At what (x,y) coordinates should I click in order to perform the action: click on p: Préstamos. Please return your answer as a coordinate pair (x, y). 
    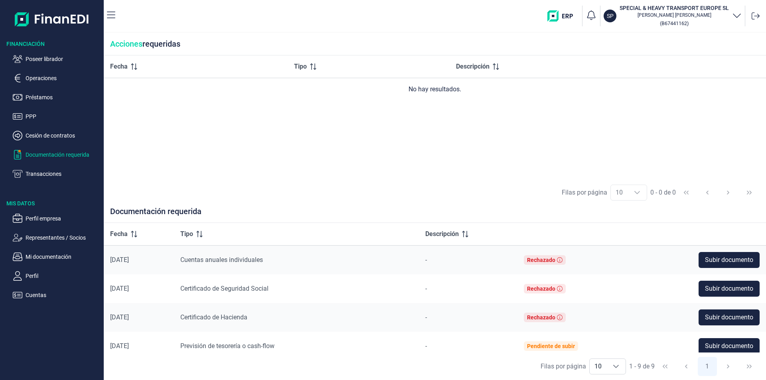
    Looking at the image, I should click on (63, 97).